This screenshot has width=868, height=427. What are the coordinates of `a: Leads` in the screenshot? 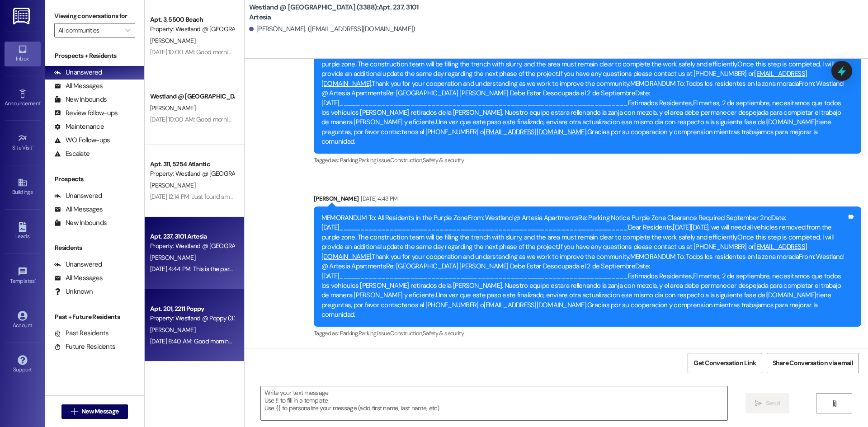 It's located at (23, 231).